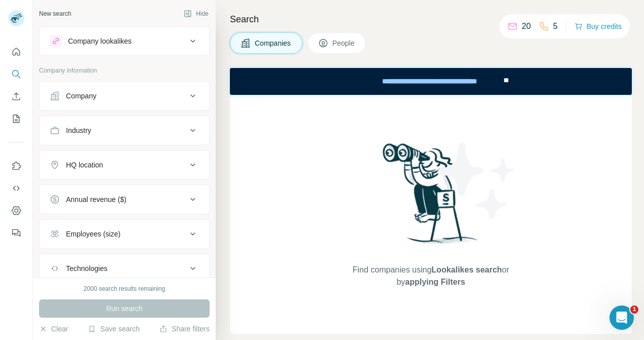 Image resolution: width=644 pixels, height=340 pixels. Describe the element at coordinates (43, 51) in the screenshot. I see `div: Surfe` at that location.